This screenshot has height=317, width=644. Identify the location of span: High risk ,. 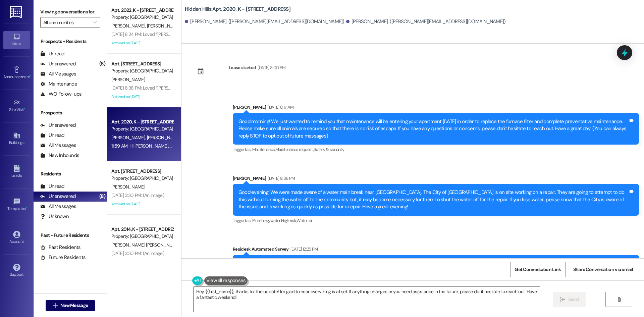
(289, 220).